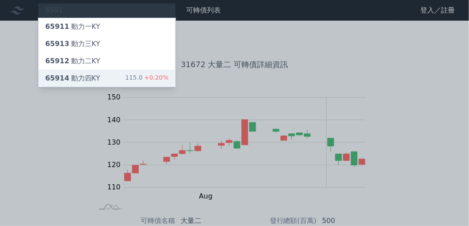 This screenshot has width=469, height=226. I want to click on span: 65913, so click(57, 44).